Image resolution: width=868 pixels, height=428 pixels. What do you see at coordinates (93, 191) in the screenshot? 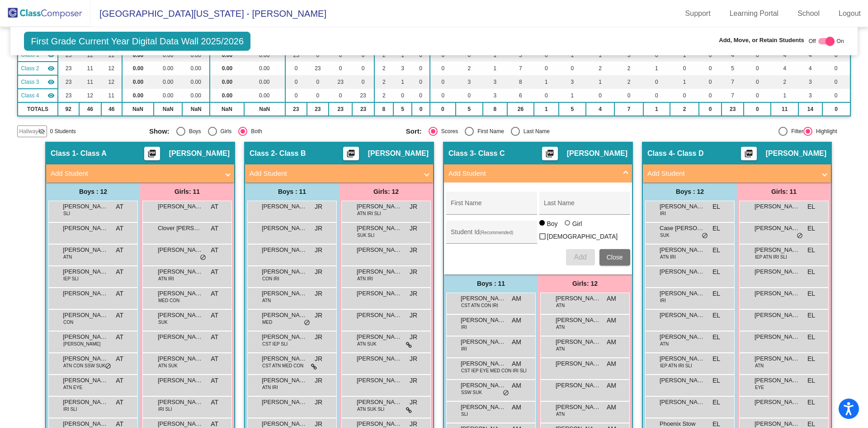
I see `div: Boys : 12` at bounding box center [93, 191].